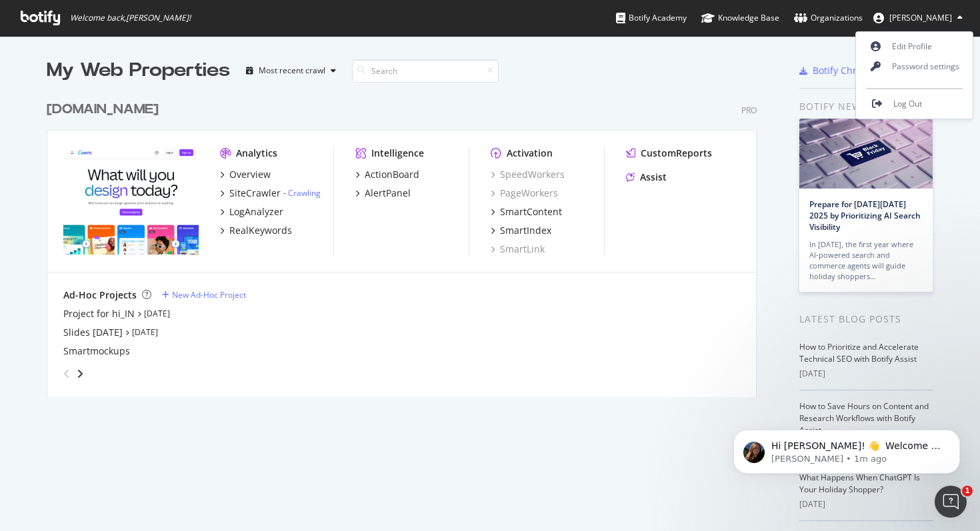 This screenshot has height=531, width=980. What do you see at coordinates (392, 175) in the screenshot?
I see `div: ActionBoard` at bounding box center [392, 175].